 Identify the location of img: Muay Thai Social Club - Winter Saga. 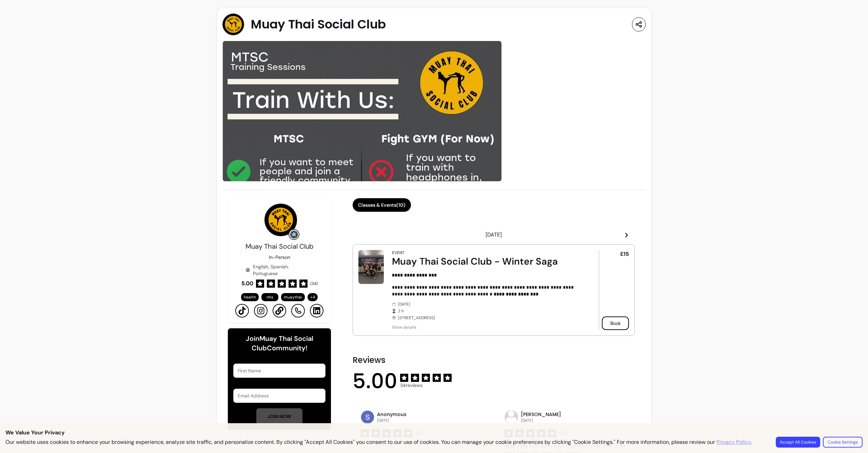
(371, 267).